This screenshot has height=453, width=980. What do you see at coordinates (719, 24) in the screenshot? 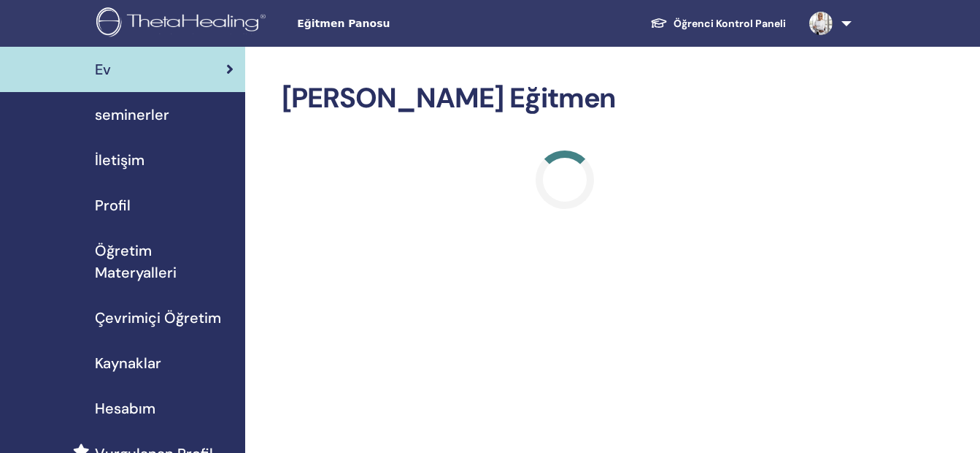
I see `a: Öğrenci Kontrol Paneli` at bounding box center [719, 24].